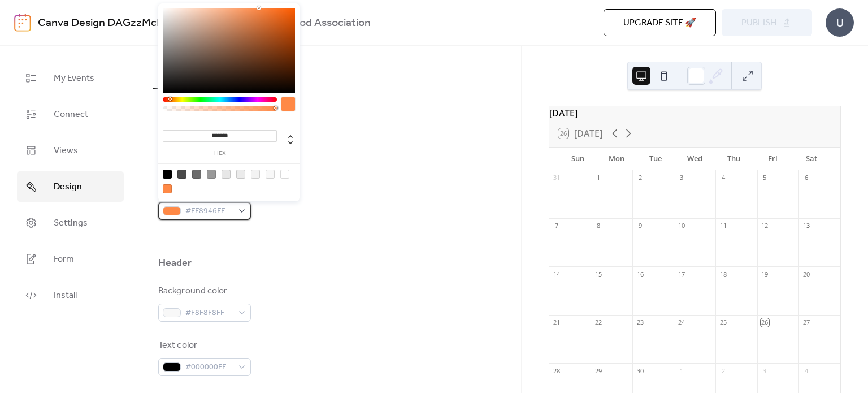  What do you see at coordinates (640, 225) in the screenshot?
I see `div: 9` at bounding box center [640, 225].